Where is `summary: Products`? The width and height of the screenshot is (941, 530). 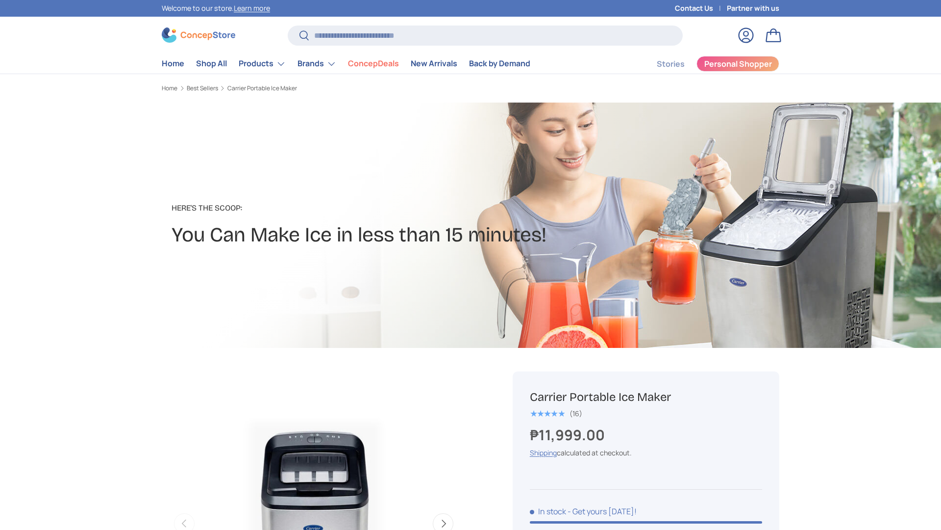
summary: Products is located at coordinates (262, 64).